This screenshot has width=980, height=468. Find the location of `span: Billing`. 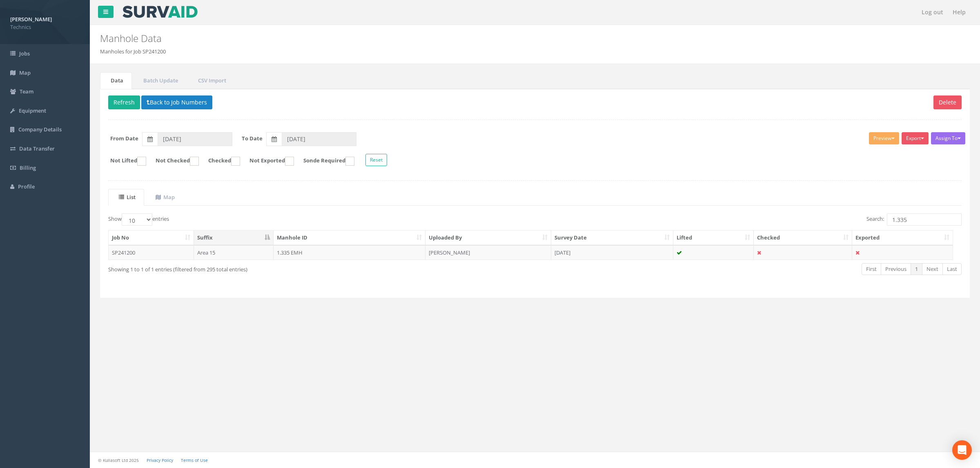

span: Billing is located at coordinates (28, 167).